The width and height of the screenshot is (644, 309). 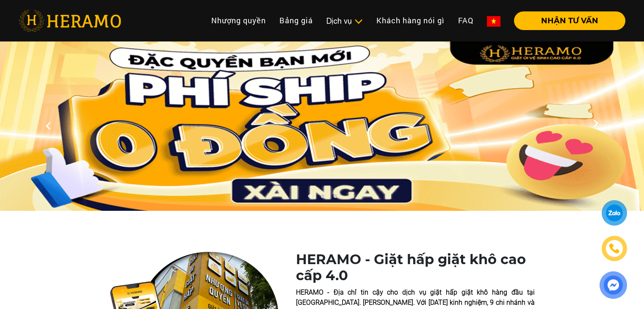 I want to click on button: 2, so click(x=322, y=198).